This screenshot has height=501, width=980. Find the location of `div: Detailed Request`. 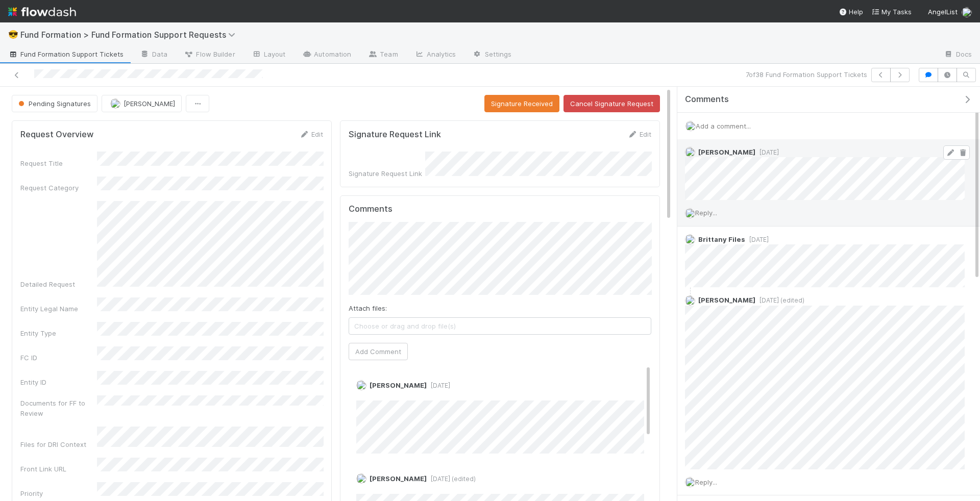

div: Detailed Request is located at coordinates (58, 284).